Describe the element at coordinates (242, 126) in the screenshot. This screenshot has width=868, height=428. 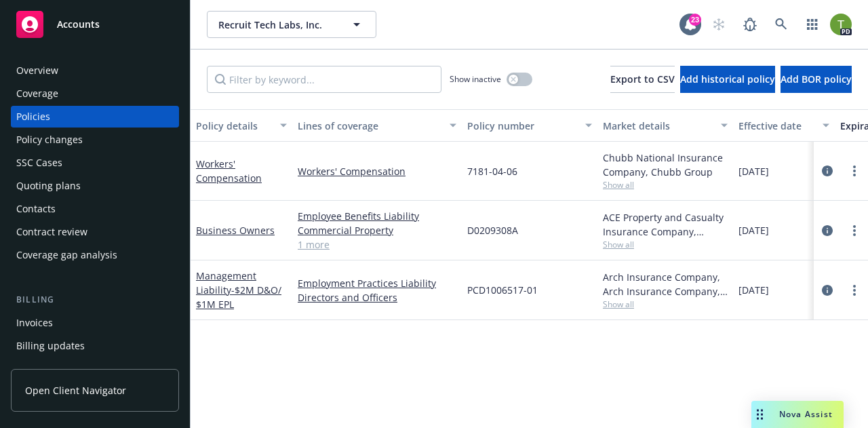
I see `button: Policy details` at that location.